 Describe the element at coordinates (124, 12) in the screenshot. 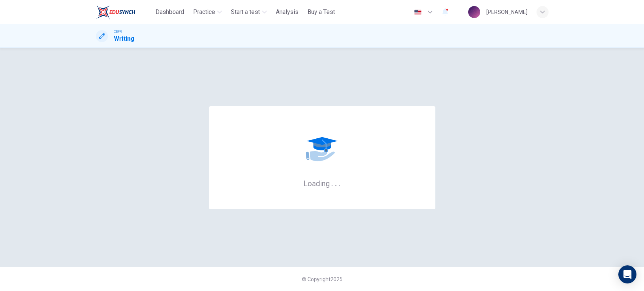

I see `a: ELTC logo` at that location.